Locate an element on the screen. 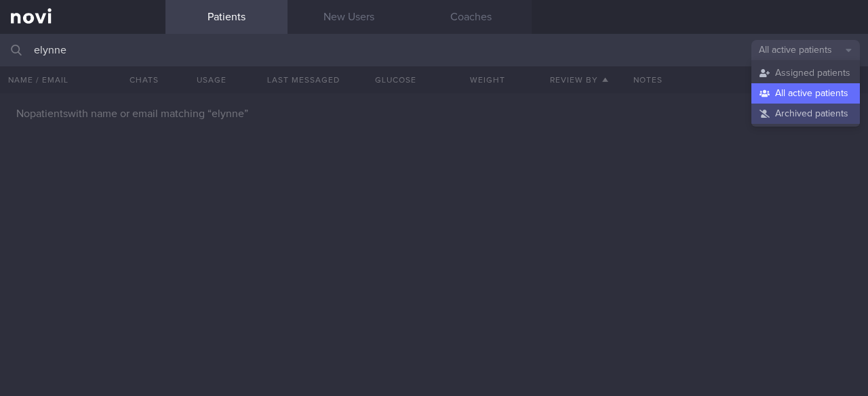  div: Notes is located at coordinates (746, 80).